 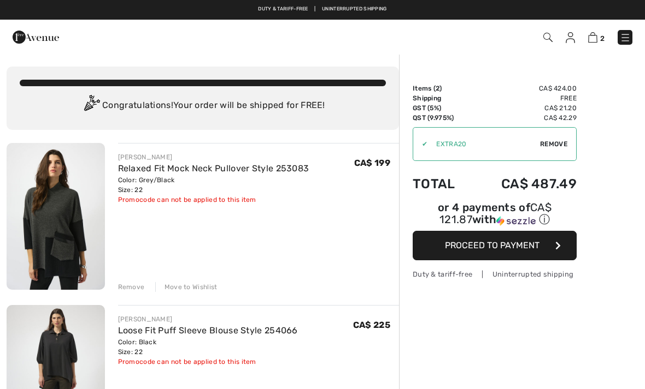 What do you see at coordinates (524, 108) in the screenshot?
I see `td: CA$ 21.20` at bounding box center [524, 108].